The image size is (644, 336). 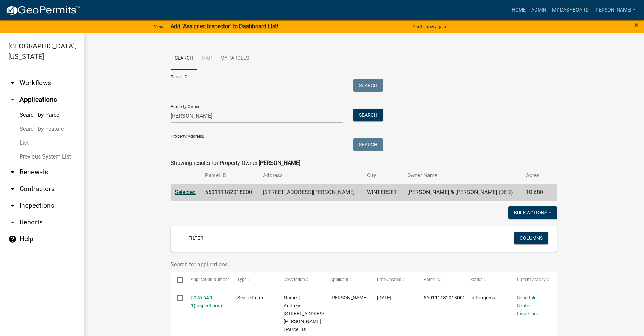 I want to click on span: Current Activity, so click(x=531, y=280).